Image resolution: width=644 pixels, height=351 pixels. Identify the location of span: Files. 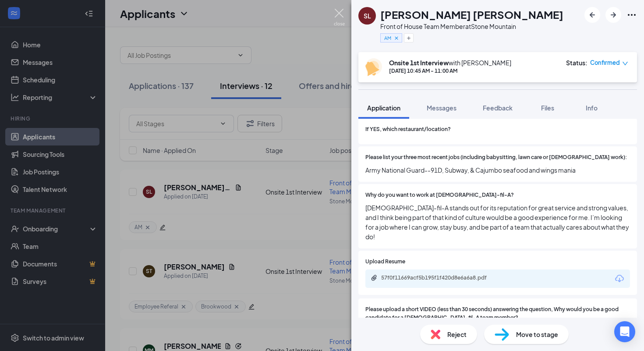
(548, 108).